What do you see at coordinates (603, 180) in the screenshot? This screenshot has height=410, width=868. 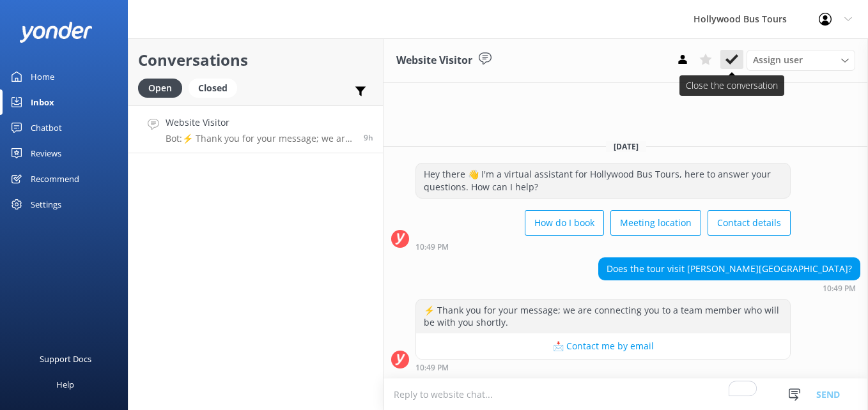 I see `div: Hey there 👋 I'm a virtual assistant for Hollywood Bus Tours, here to answer your questions. How c...` at bounding box center [603, 180].